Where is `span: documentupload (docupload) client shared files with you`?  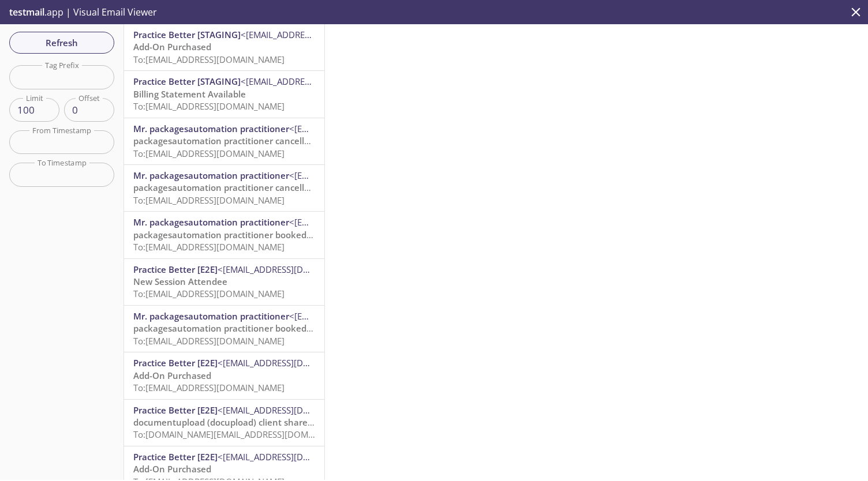 span: documentupload (docupload) client shared files with you is located at coordinates (252, 422).